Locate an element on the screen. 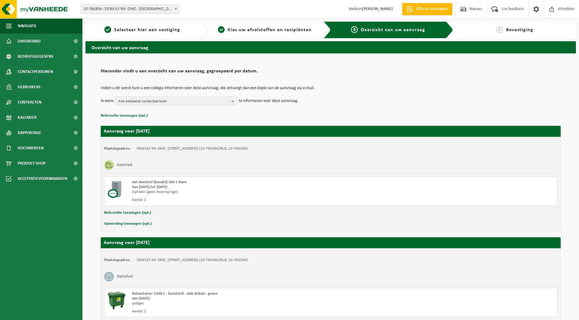  span: Acceptatievoorwaarden is located at coordinates (42, 178).